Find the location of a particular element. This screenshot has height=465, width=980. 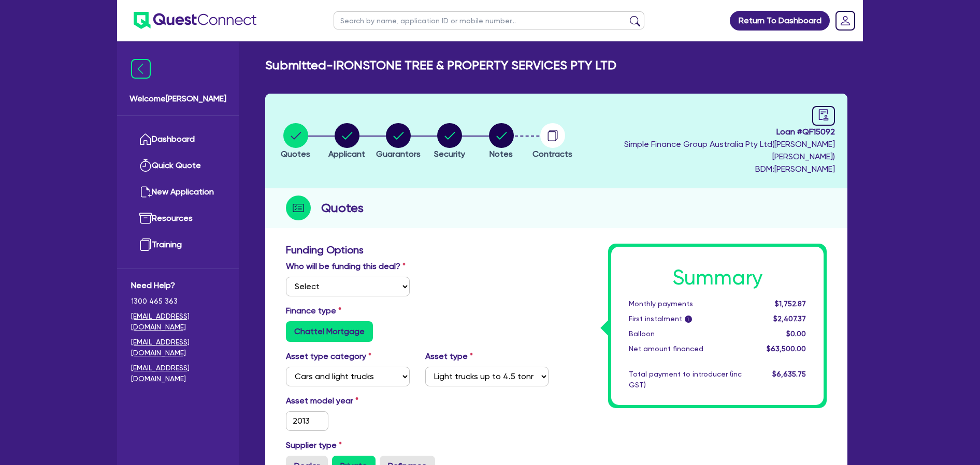

div: Monthly payments is located at coordinates (685, 304).